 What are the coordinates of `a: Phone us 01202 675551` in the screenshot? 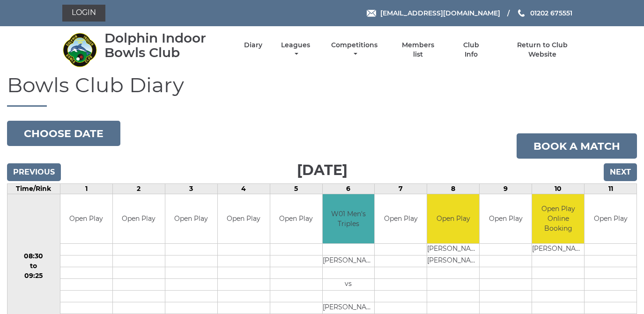 It's located at (544, 13).